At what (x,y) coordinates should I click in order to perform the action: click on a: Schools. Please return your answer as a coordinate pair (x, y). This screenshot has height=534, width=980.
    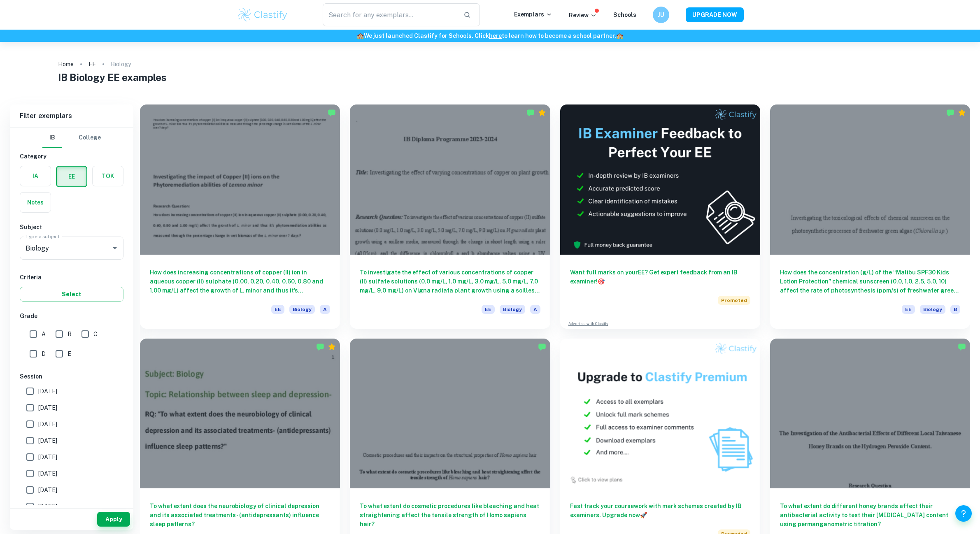
    Looking at the image, I should click on (625, 15).